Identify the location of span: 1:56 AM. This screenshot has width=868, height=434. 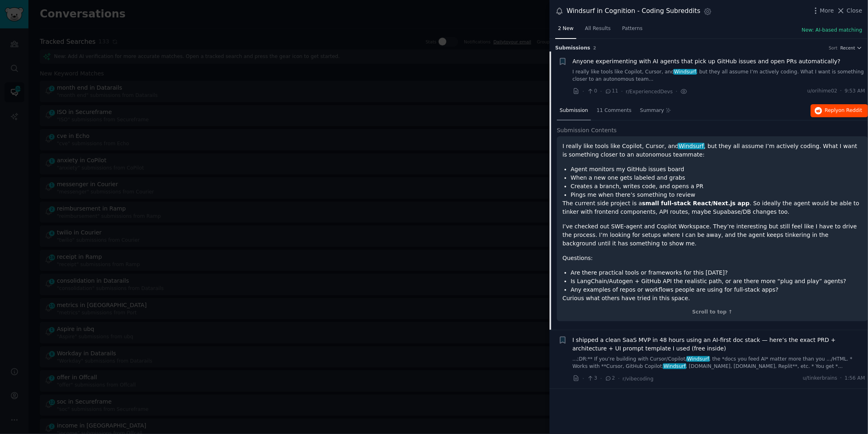
(855, 378).